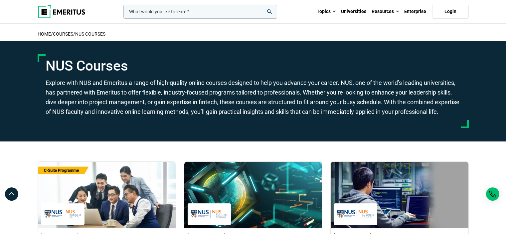 This screenshot has width=506, height=234. I want to click on a: NUS Courses, so click(90, 34).